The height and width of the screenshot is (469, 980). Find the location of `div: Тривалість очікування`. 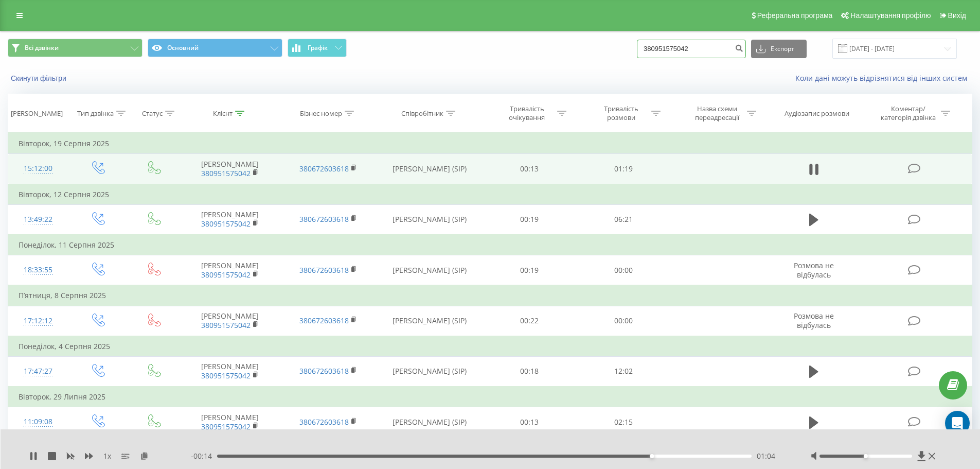

div: Тривалість очікування is located at coordinates (527, 113).